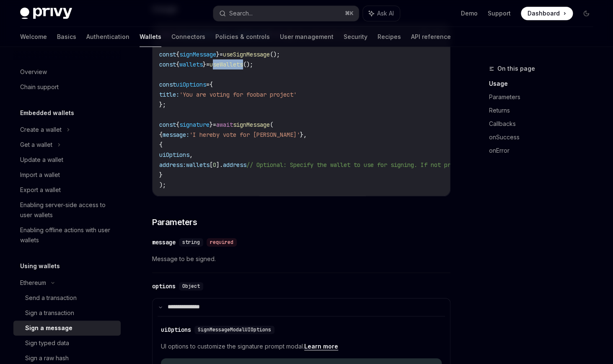 The image size is (613, 364). Describe the element at coordinates (545, 151) in the screenshot. I see `a: onError` at that location.